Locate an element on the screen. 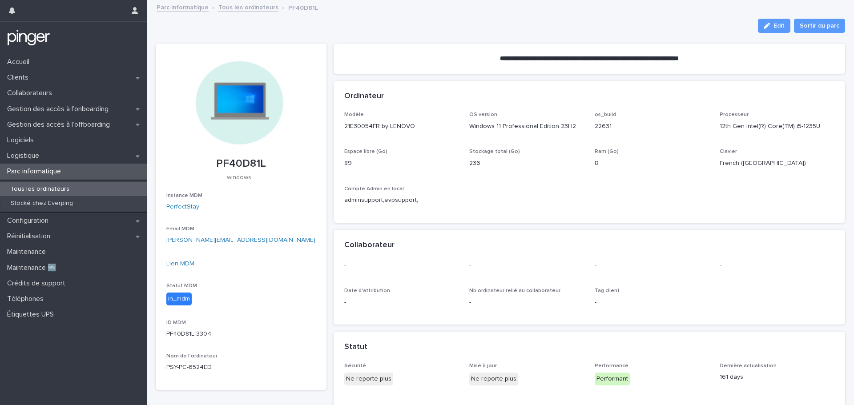  p: Parc informatique is located at coordinates (36, 171).